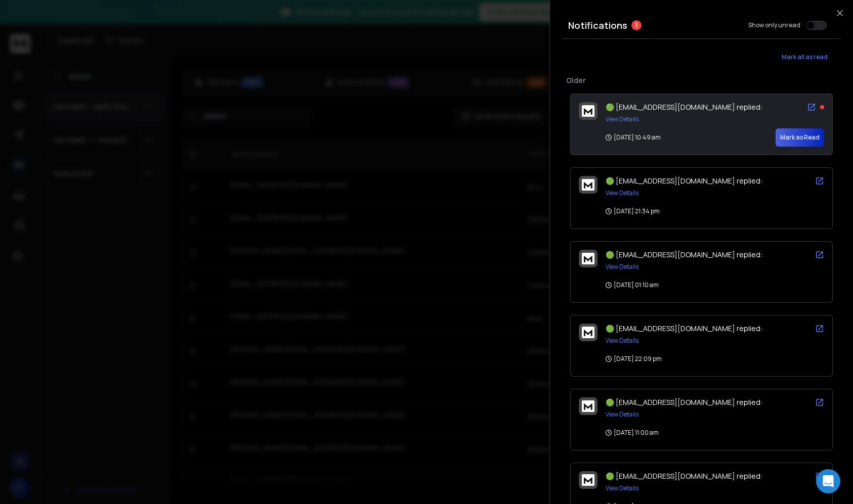 This screenshot has height=504, width=853. Describe the element at coordinates (828, 482) in the screenshot. I see `div: Open Intercom Messenger` at that location.